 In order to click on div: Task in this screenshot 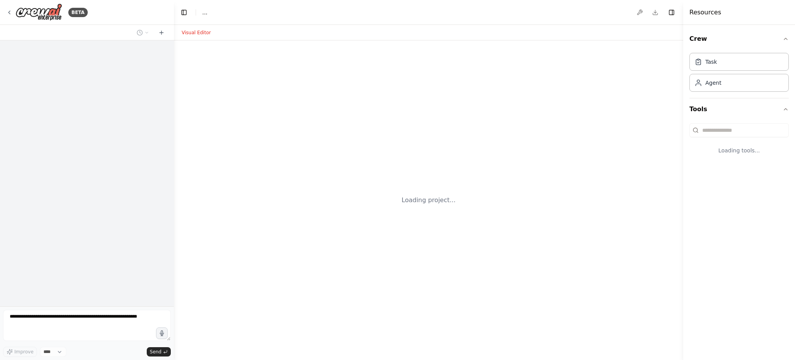, I will do `click(711, 62)`.